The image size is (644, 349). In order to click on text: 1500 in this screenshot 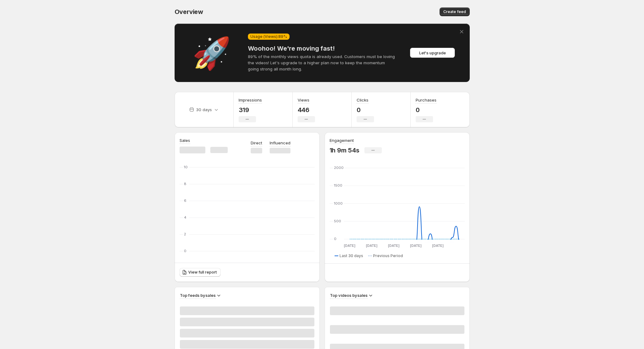, I will do `click(338, 185)`.